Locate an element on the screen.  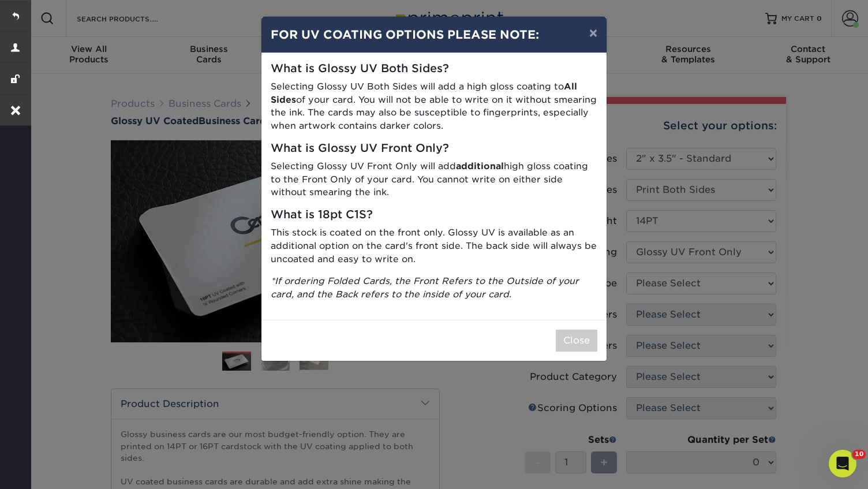
p: Selecting Glossy UV Both Sides will add a high gloss coating to of your card. You will not be abl... is located at coordinates (434, 107).